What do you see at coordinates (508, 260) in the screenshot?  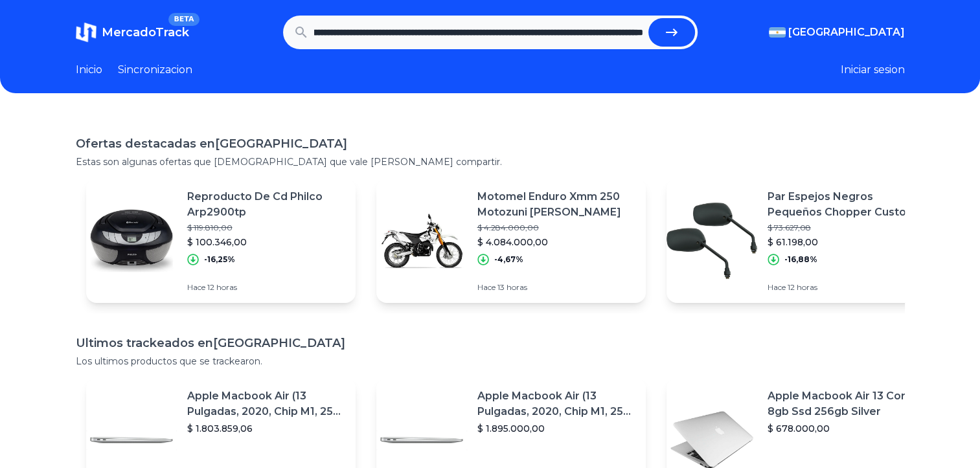 I see `p: -4,67%` at bounding box center [508, 260].